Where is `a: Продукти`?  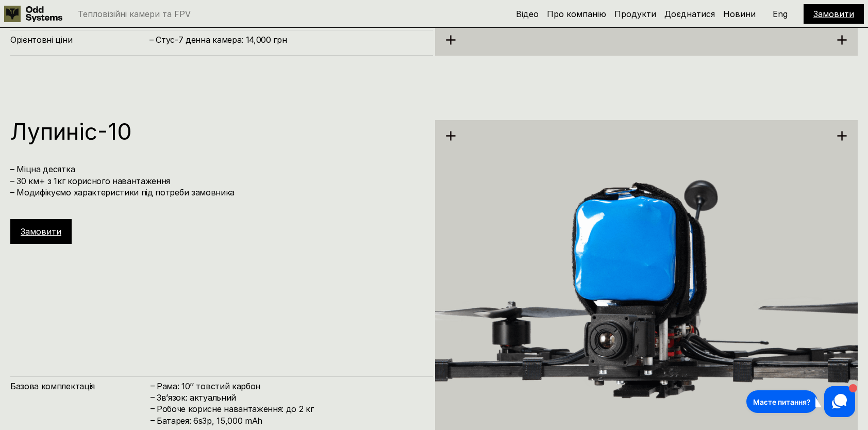 a: Продукти is located at coordinates (635, 14).